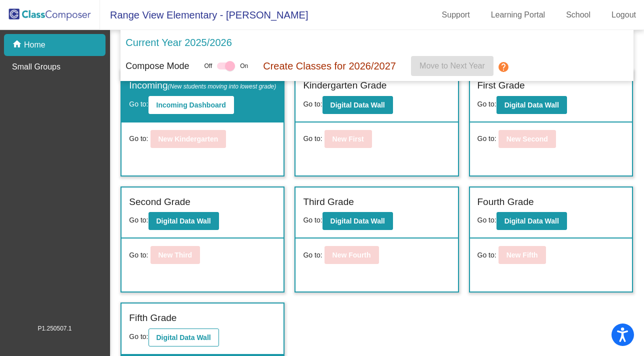 This screenshot has width=644, height=356. Describe the element at coordinates (505, 202) in the screenshot. I see `label: Fourth Grade` at that location.